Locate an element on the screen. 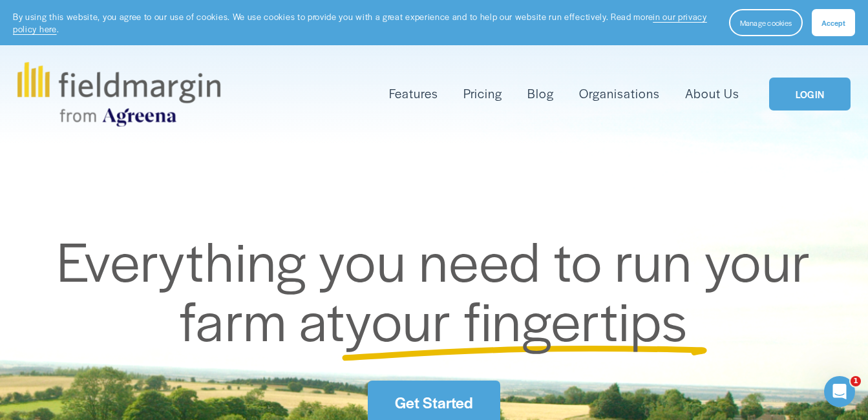 The height and width of the screenshot is (420, 868). p: By using this website, you agree to our use of cookies. We use cookies to provide you with a grea... is located at coordinates (364, 23).